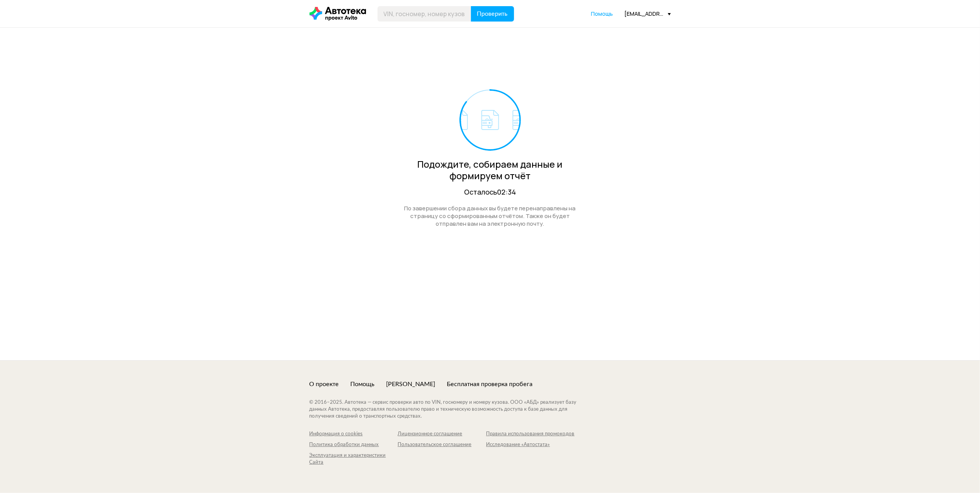 The width and height of the screenshot is (980, 493). Describe the element at coordinates (353, 445) in the screenshot. I see `div: Политика обработки данных` at that location.